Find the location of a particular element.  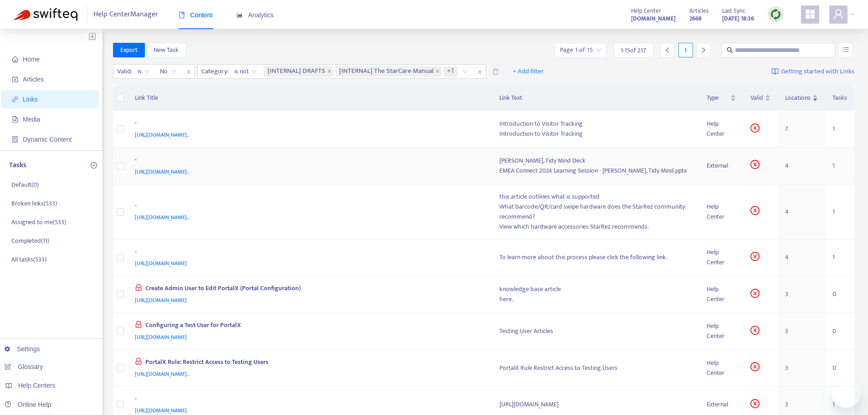

div: this article outlines what is supported is located at coordinates (595, 197).